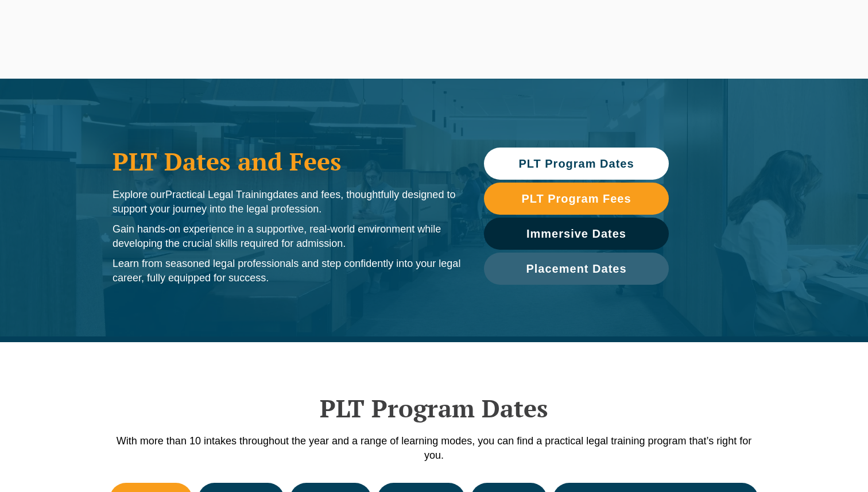 Image resolution: width=868 pixels, height=492 pixels. Describe the element at coordinates (576, 268) in the screenshot. I see `a: Placement Dates` at that location.